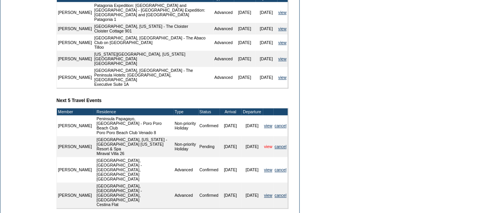 The width and height of the screenshot is (489, 213). Describe the element at coordinates (186, 112) in the screenshot. I see `td: Type` at that location.